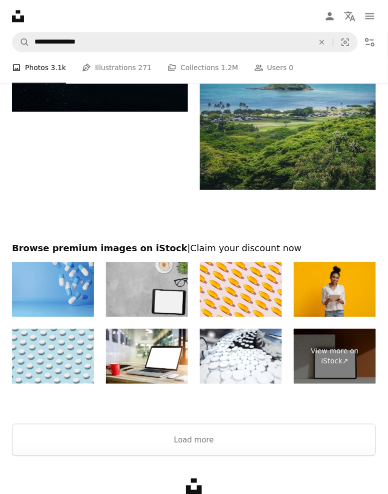 The height and width of the screenshot is (494, 388). What do you see at coordinates (230, 68) in the screenshot?
I see `span: 1.2M` at bounding box center [230, 68].